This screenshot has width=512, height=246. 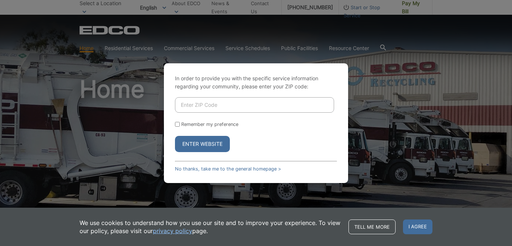 What do you see at coordinates (209, 124) in the screenshot?
I see `label: Remember my preference` at bounding box center [209, 124].